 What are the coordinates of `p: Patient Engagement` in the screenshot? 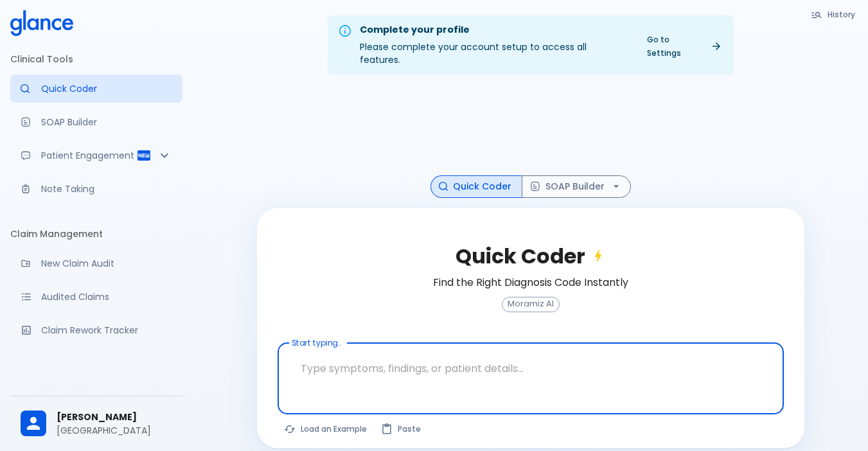 It's located at (89, 156).